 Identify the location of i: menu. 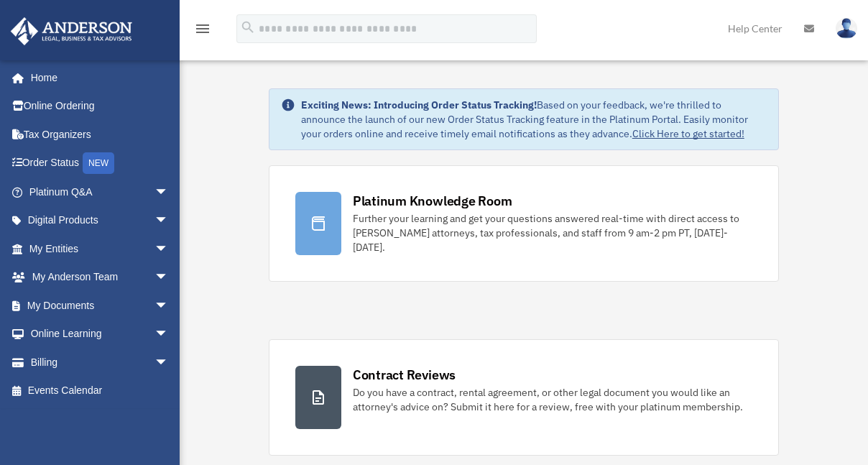
(203, 29).